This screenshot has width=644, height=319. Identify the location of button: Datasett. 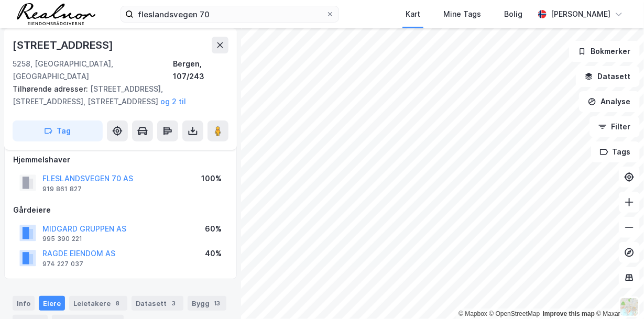
(608, 77).